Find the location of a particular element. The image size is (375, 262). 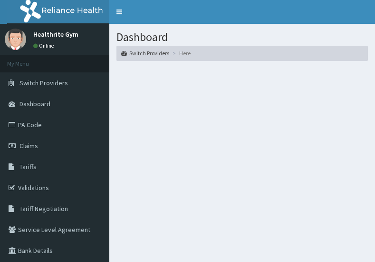

a: Switch Providers is located at coordinates (145, 53).